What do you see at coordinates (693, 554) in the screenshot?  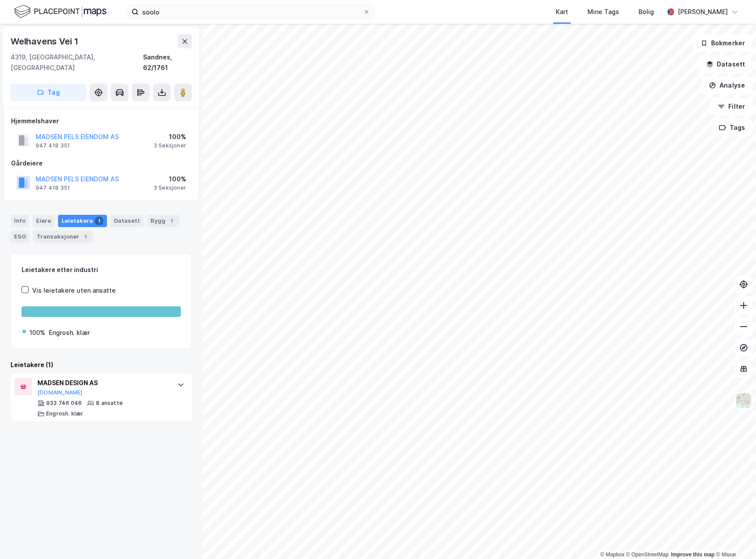 I see `a: Improve this map` at bounding box center [693, 554].